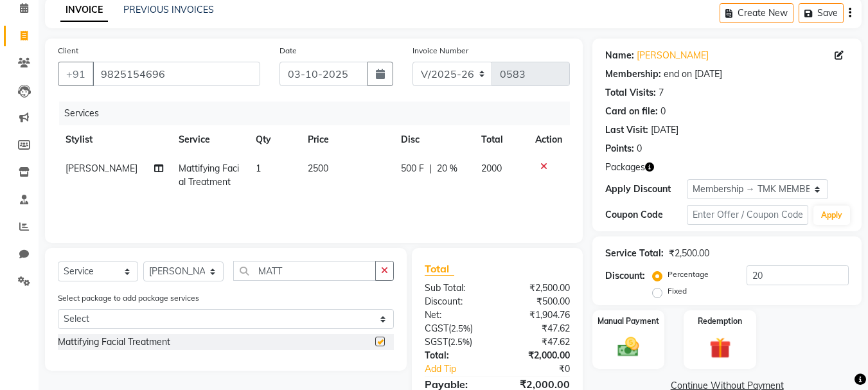  What do you see at coordinates (463, 369) in the screenshot?
I see `a: Add Tip` at bounding box center [463, 369].